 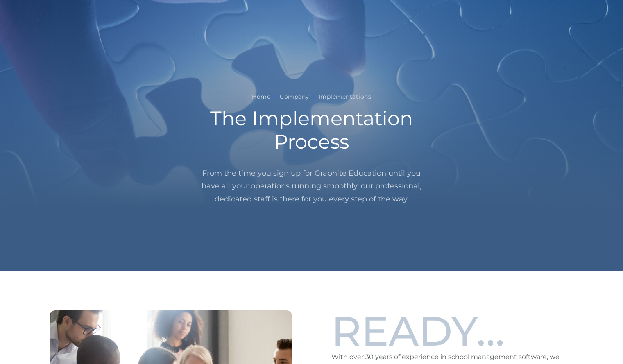 I want to click on a: Implementations, so click(x=345, y=97).